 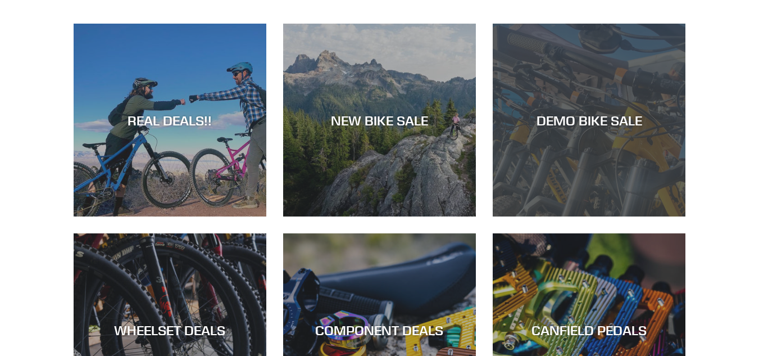 I want to click on a: NEW BIKE SALE, so click(x=379, y=120).